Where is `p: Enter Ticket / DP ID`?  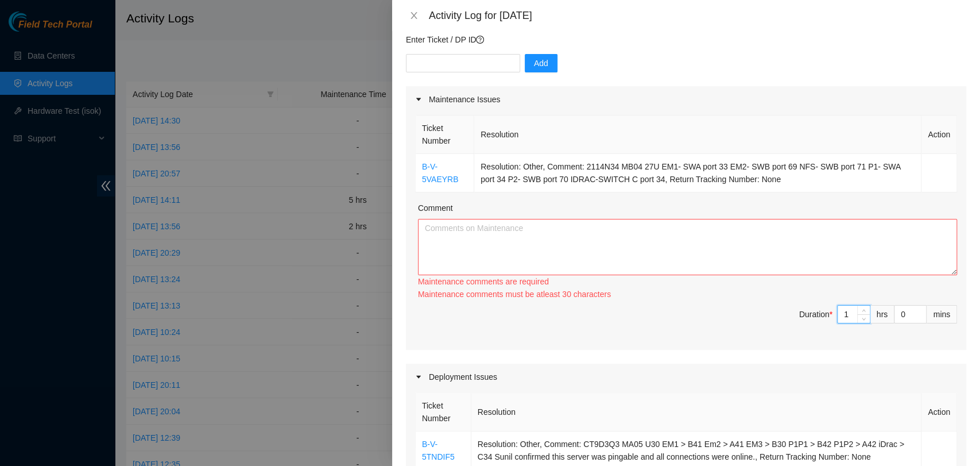
p: Enter Ticket / DP ID is located at coordinates (685, 40).